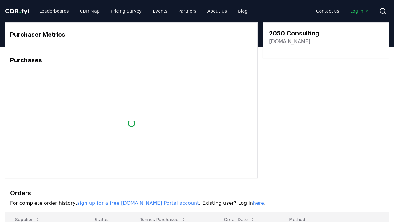  Describe the element at coordinates (90, 11) in the screenshot. I see `a: CDR Map` at that location.